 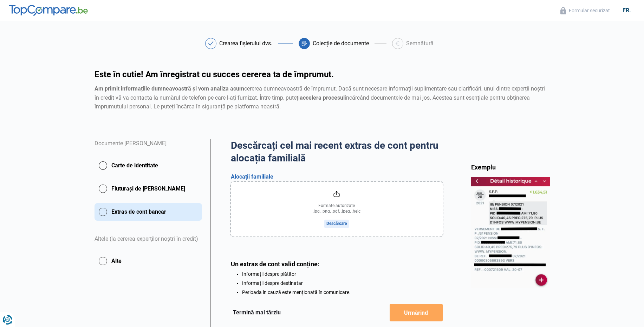 I want to click on font: Exemplu, so click(x=484, y=167).